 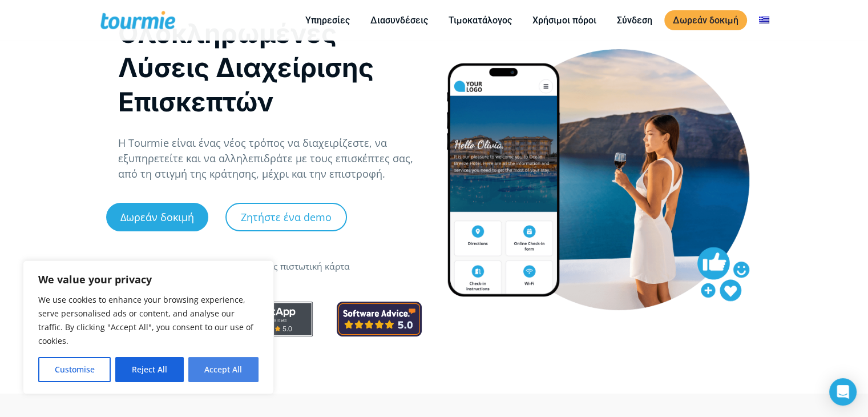 What do you see at coordinates (149, 369) in the screenshot?
I see `button: Reject All` at bounding box center [149, 369].